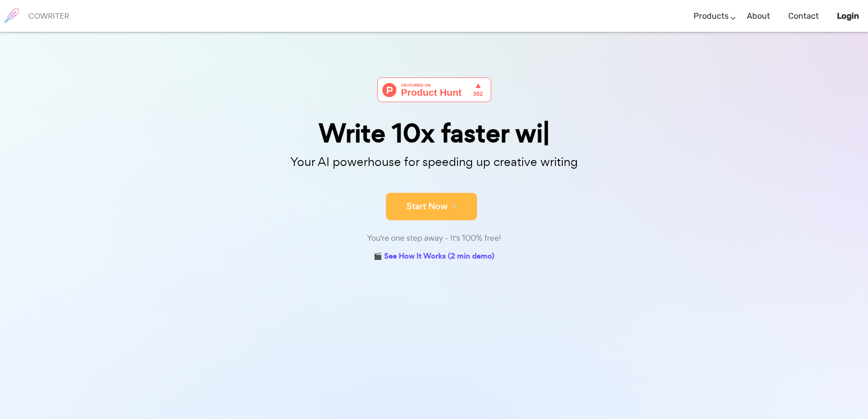  I want to click on a: Login, so click(848, 16).